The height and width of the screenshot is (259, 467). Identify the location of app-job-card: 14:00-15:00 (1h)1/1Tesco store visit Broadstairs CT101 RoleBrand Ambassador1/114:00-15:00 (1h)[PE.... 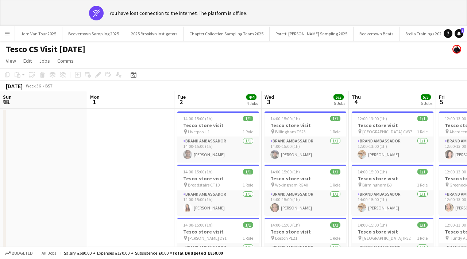
(218, 190).